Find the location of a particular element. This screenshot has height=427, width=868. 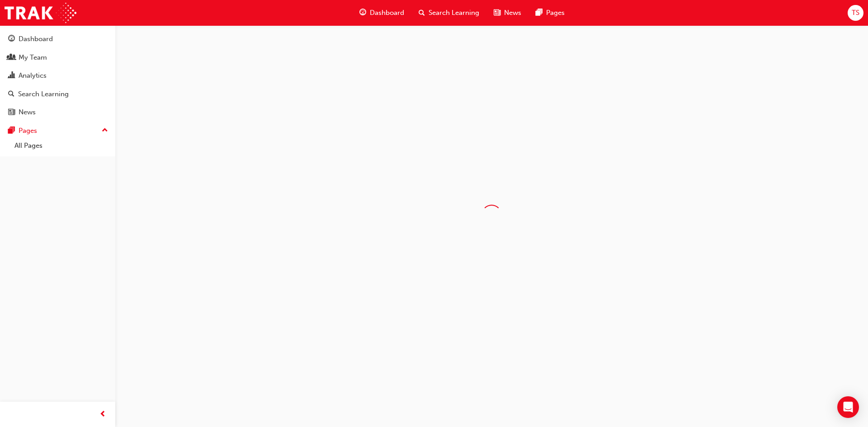

div: Open Intercom Messenger is located at coordinates (848, 408).